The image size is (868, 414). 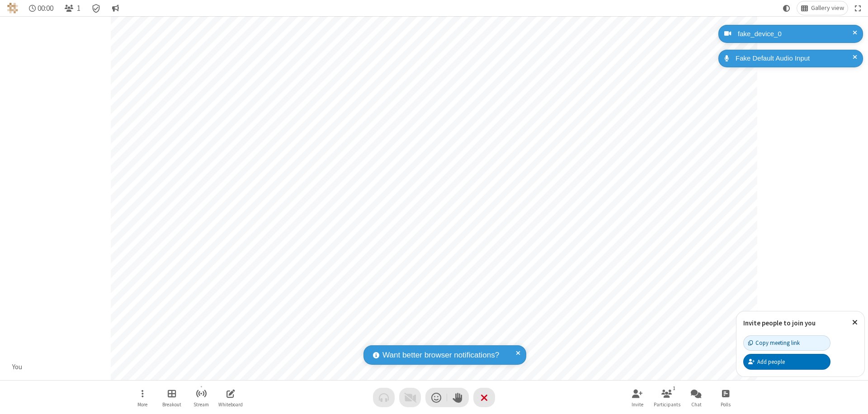 What do you see at coordinates (78, 8) in the screenshot?
I see `span: 1` at bounding box center [78, 8].